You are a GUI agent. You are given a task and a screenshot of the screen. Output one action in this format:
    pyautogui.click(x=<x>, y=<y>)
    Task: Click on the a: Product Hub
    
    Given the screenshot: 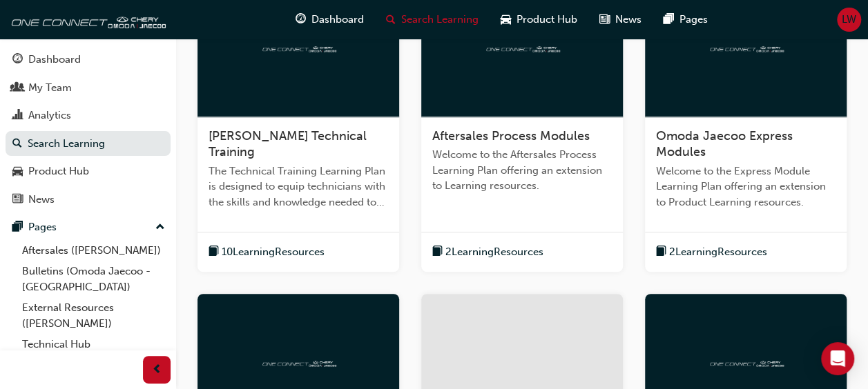 What is the action you would take?
    pyautogui.click(x=88, y=171)
    